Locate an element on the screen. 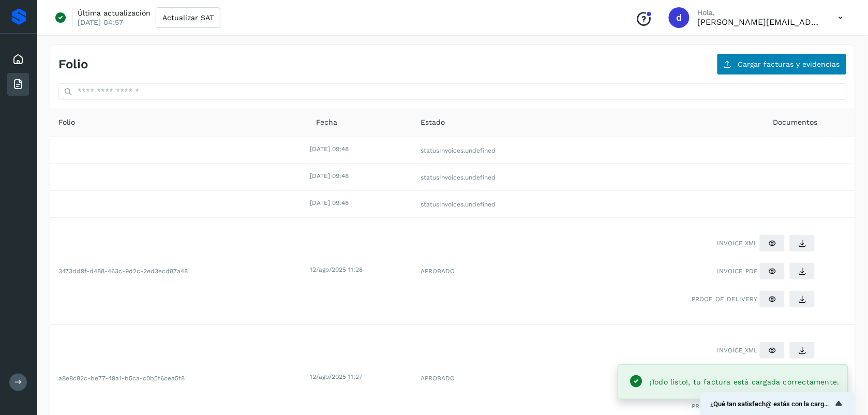 This screenshot has height=415, width=868. h4: Folio is located at coordinates (73, 64).